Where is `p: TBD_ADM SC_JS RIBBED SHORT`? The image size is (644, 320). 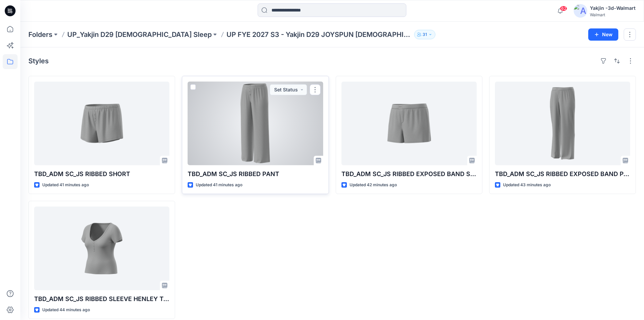 p: TBD_ADM SC_JS RIBBED SHORT is located at coordinates (102, 174).